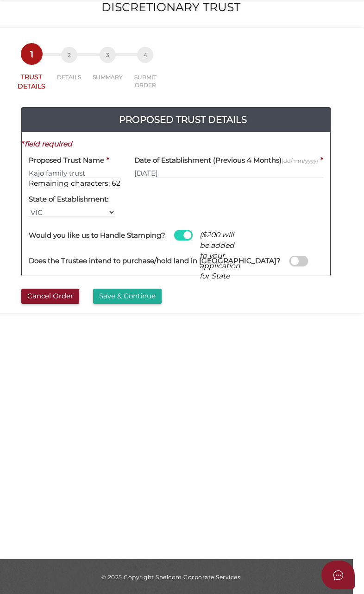 The image size is (364, 594). What do you see at coordinates (108, 69) in the screenshot?
I see `a: 3SUMMARY` at bounding box center [108, 69].